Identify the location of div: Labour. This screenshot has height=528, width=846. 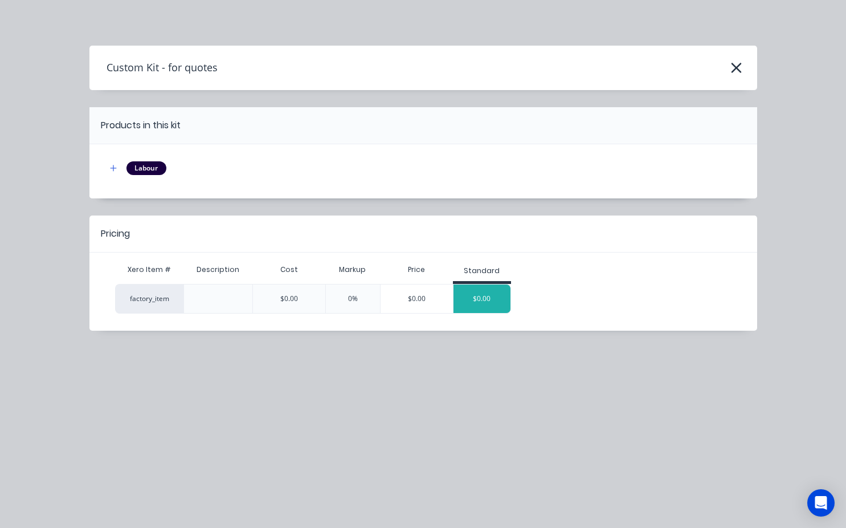
(146, 168).